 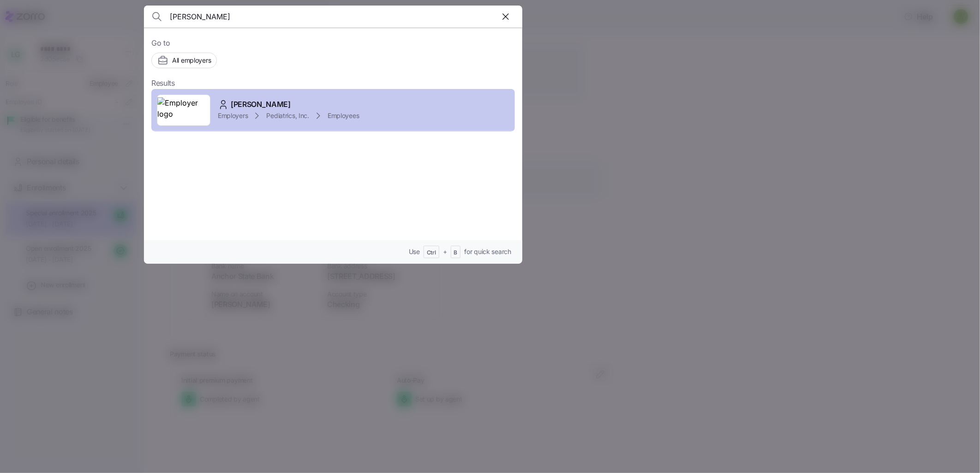 I want to click on button: All employers, so click(x=184, y=60).